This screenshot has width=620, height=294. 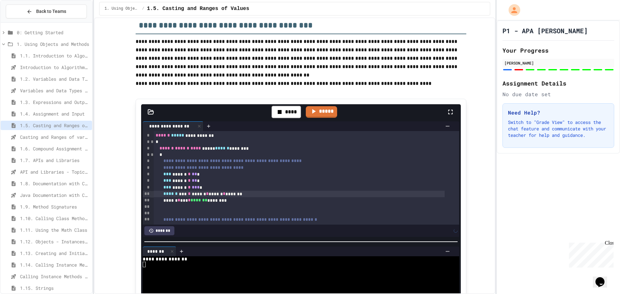 I want to click on span: 1.13. Creating and Initializing Objects: Constructors, so click(x=55, y=253).